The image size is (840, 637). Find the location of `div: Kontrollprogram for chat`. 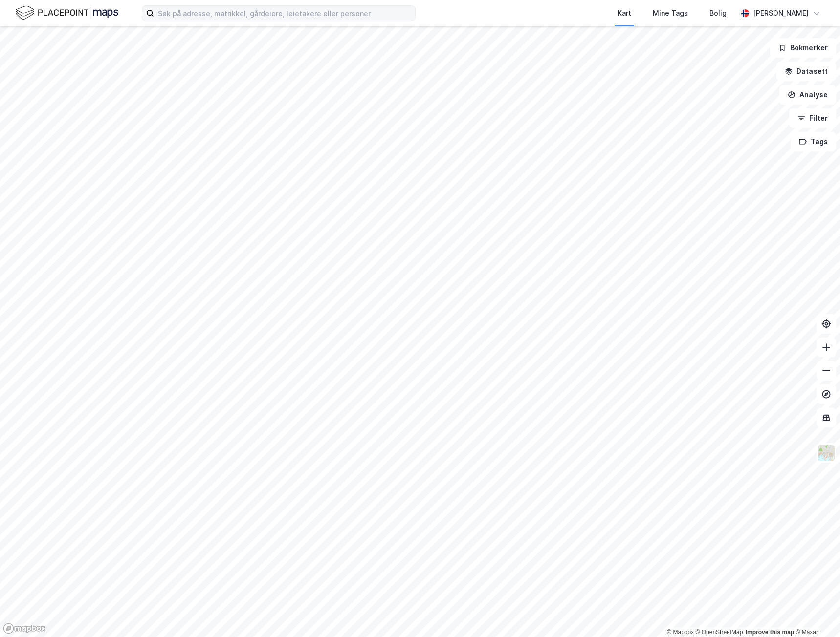

div: Kontrollprogram for chat is located at coordinates (816, 614).